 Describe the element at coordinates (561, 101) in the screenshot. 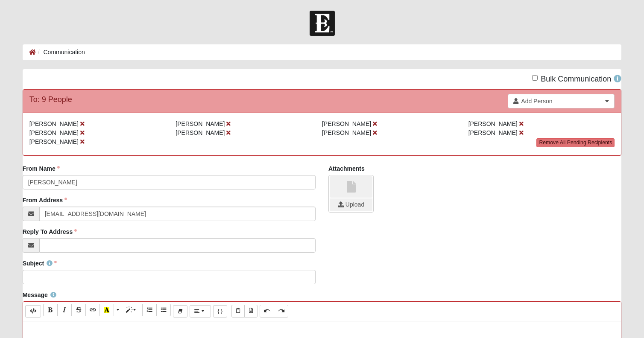

I see `a: Add Person Clear selection` at that location.